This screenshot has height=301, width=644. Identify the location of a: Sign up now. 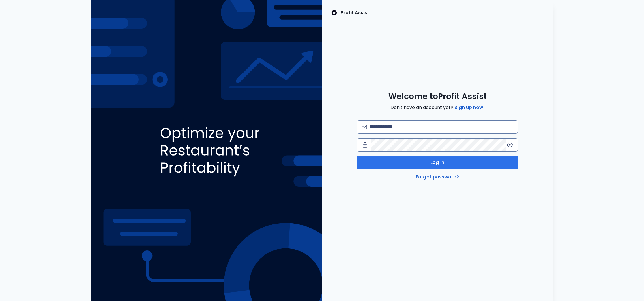
(469, 108).